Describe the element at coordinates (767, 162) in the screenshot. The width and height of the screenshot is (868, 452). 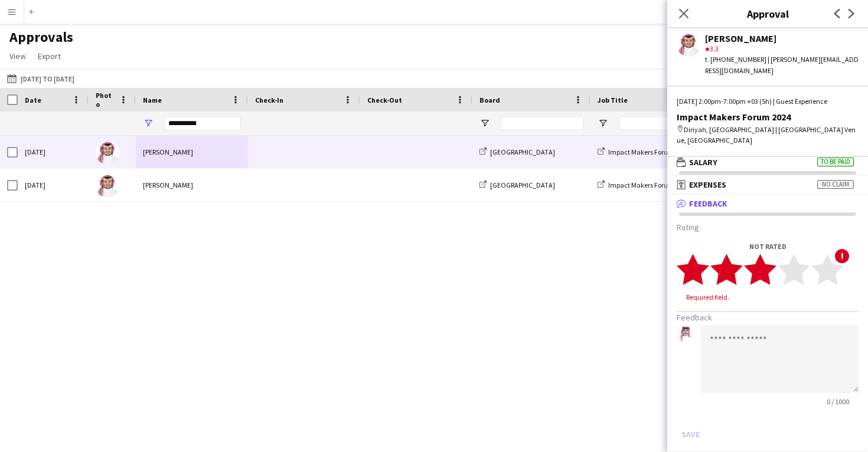
I see `mat-expansion-panel-header: SalaryTo be paid` at that location.